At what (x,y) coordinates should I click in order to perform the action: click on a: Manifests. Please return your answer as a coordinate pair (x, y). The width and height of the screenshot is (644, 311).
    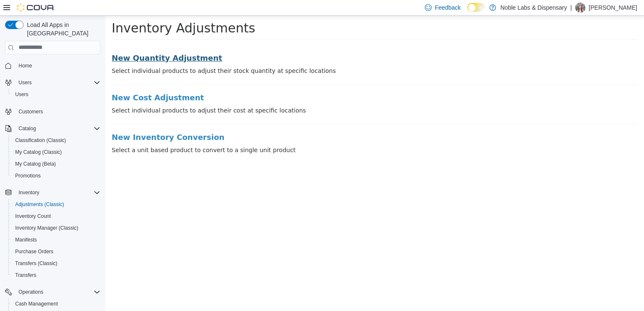
    Looking at the image, I should click on (26, 240).